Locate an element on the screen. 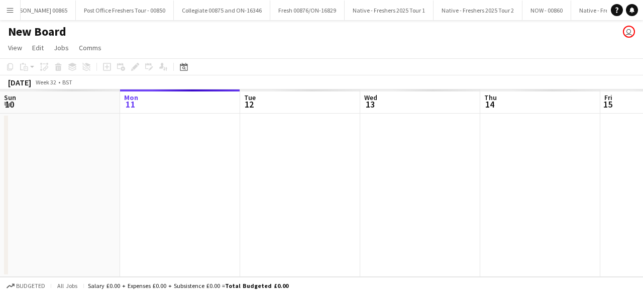  span: 15 is located at coordinates (607, 104).